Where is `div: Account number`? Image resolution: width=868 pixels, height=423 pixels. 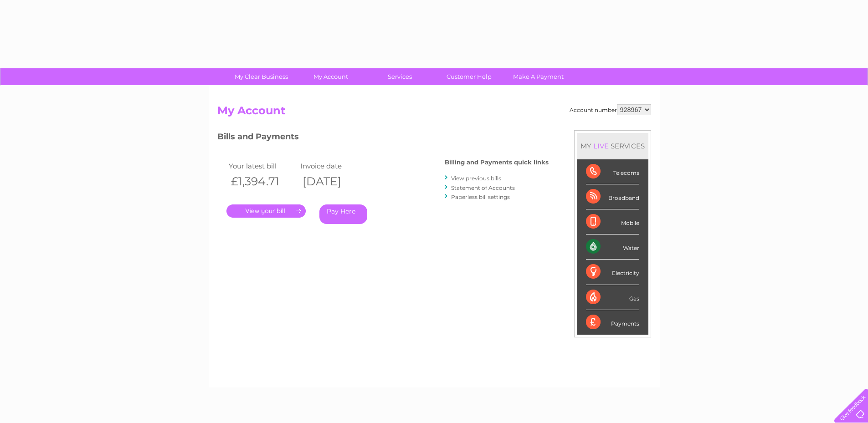 div: Account number is located at coordinates (610, 110).